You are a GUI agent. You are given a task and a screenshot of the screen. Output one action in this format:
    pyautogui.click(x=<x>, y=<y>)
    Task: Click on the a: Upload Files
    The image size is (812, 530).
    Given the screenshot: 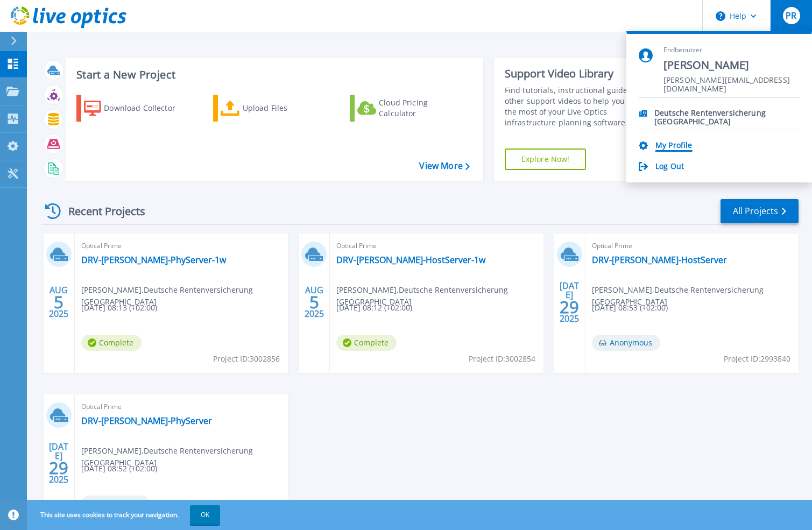 What is the action you would take?
    pyautogui.click(x=273, y=108)
    